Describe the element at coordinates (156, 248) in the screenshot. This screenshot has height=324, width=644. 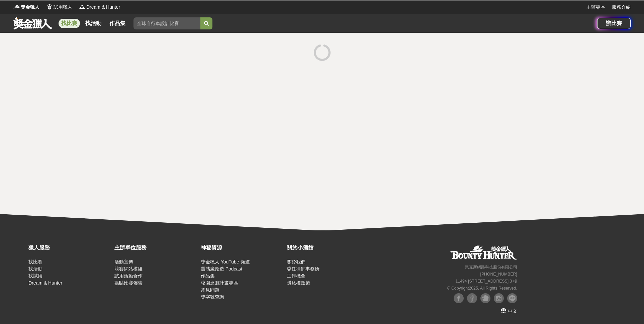
I see `div: 主辦單位服務` at that location.